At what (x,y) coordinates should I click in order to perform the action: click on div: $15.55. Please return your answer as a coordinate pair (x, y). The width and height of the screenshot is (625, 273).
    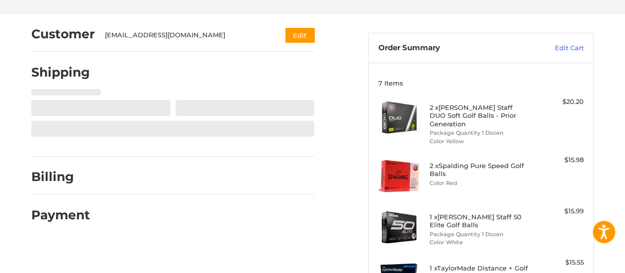
    Looking at the image, I should click on (557, 263).